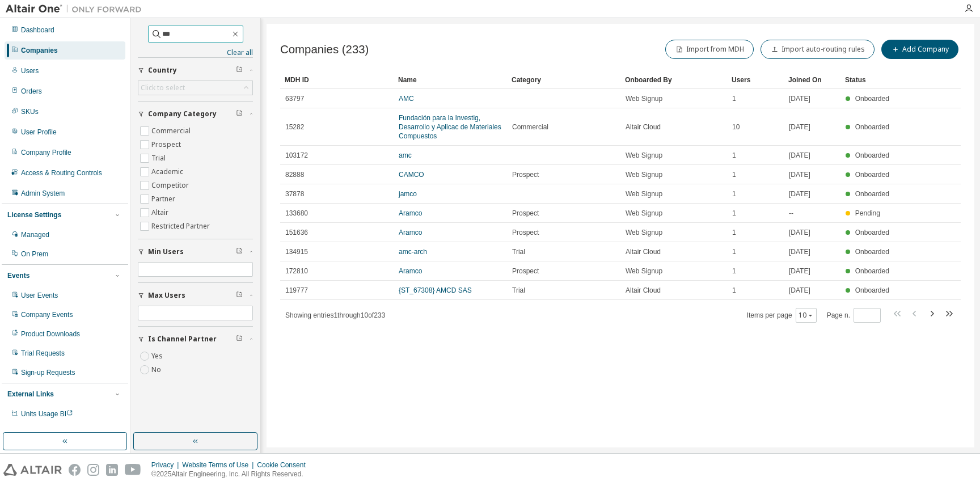 The height and width of the screenshot is (486, 980). I want to click on a: {ST_67308} AMCD SAS, so click(435, 291).